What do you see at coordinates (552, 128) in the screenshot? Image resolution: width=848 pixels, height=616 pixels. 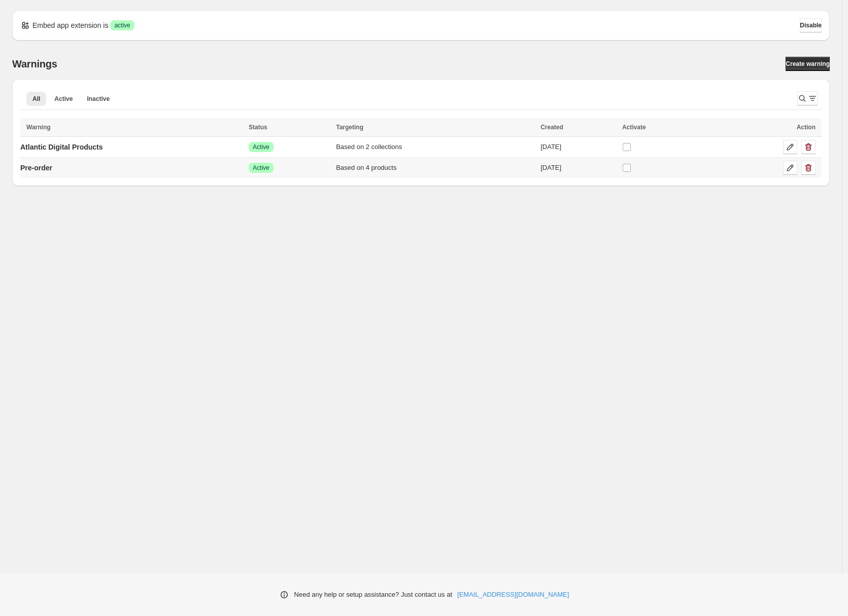 I see `span: Created` at bounding box center [552, 128].